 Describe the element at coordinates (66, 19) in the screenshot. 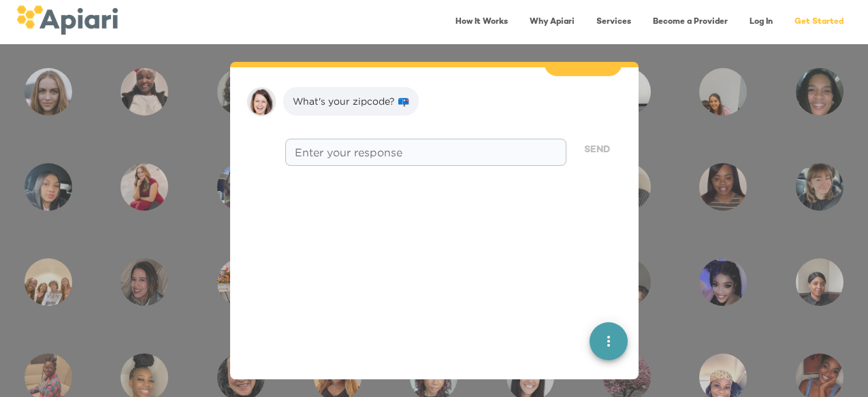

I see `img: logo` at that location.